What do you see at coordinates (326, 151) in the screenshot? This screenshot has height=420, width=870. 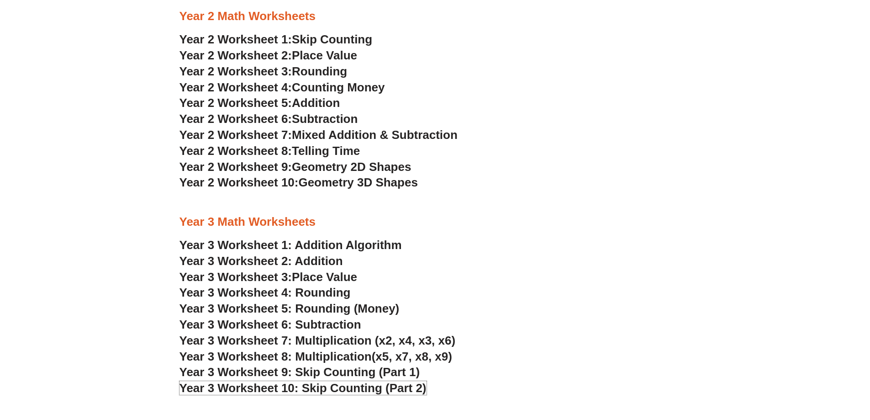 I see `span: Telling Time` at bounding box center [326, 151].